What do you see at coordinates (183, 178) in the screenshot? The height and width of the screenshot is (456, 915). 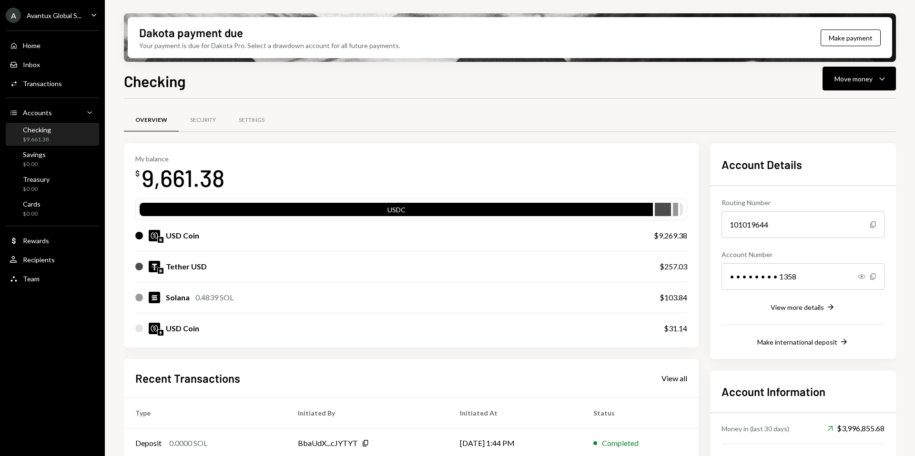 I see `div: 9,661.38` at bounding box center [183, 178].